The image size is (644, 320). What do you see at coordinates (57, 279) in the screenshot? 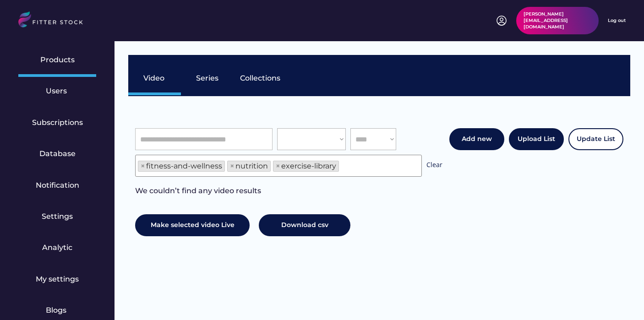
I see `div: My settings` at bounding box center [57, 279].